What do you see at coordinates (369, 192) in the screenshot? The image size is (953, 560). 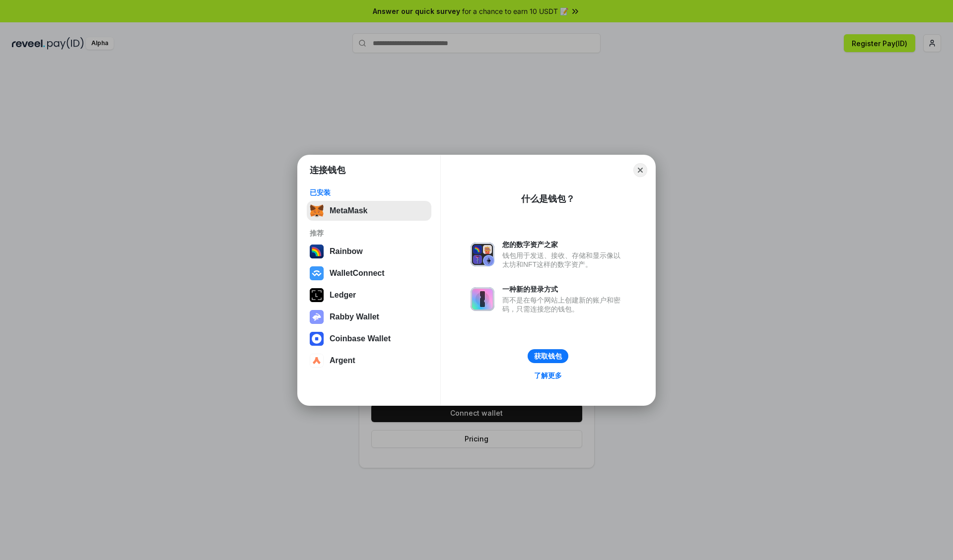 I see `div: 已安装` at bounding box center [369, 192].